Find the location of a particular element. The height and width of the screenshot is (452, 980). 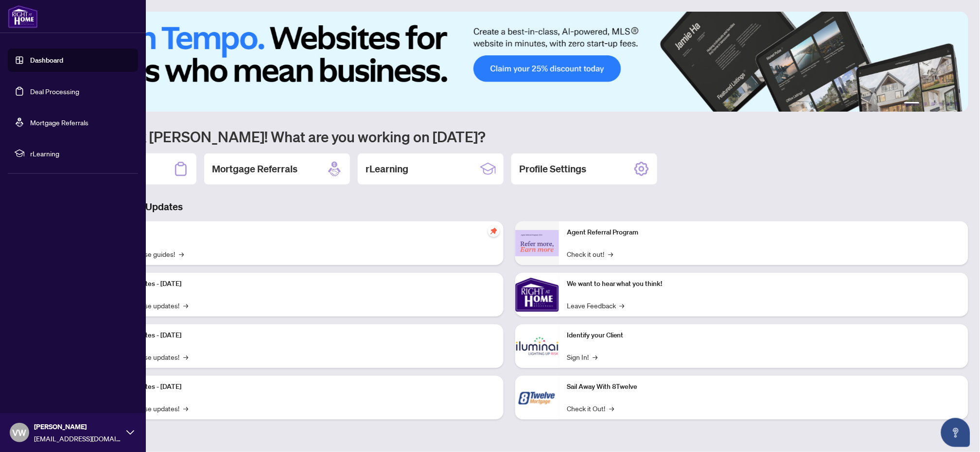

a: Dashboard is located at coordinates (47, 60).